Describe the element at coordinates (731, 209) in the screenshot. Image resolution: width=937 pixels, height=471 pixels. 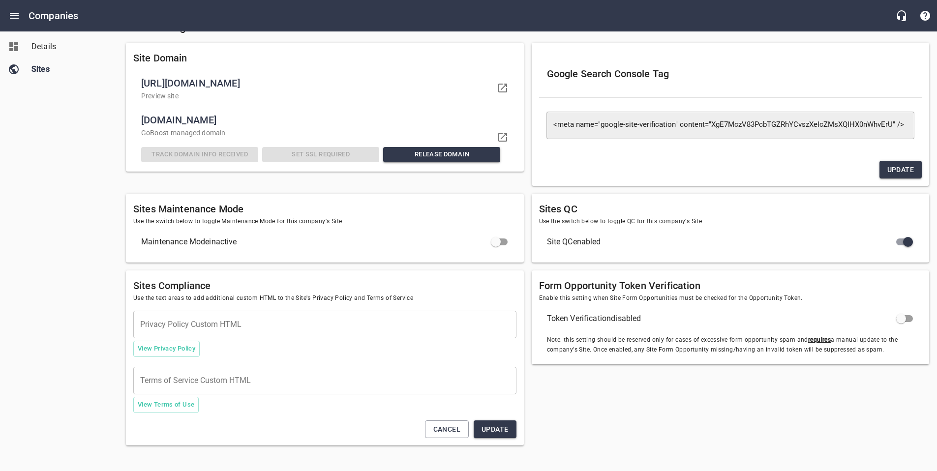
I see `h6: Sites QC` at that location.